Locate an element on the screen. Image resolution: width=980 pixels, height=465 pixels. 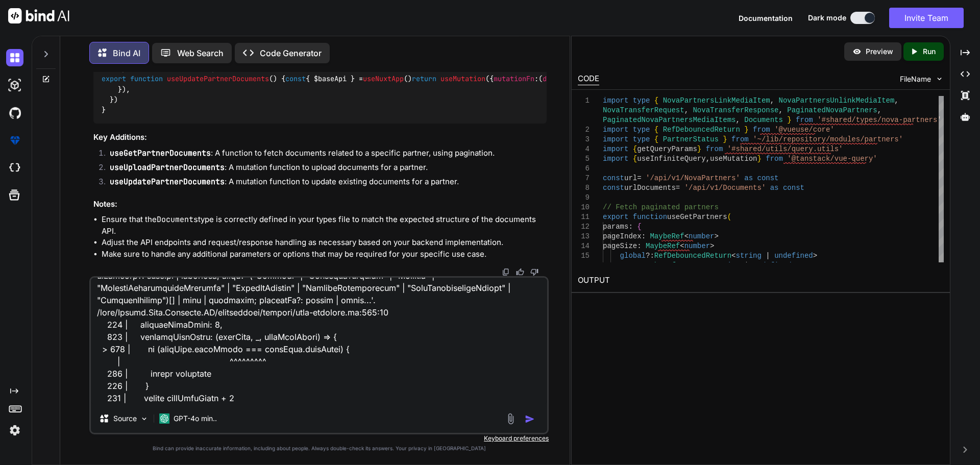
img: githubDark is located at coordinates (15, 112).